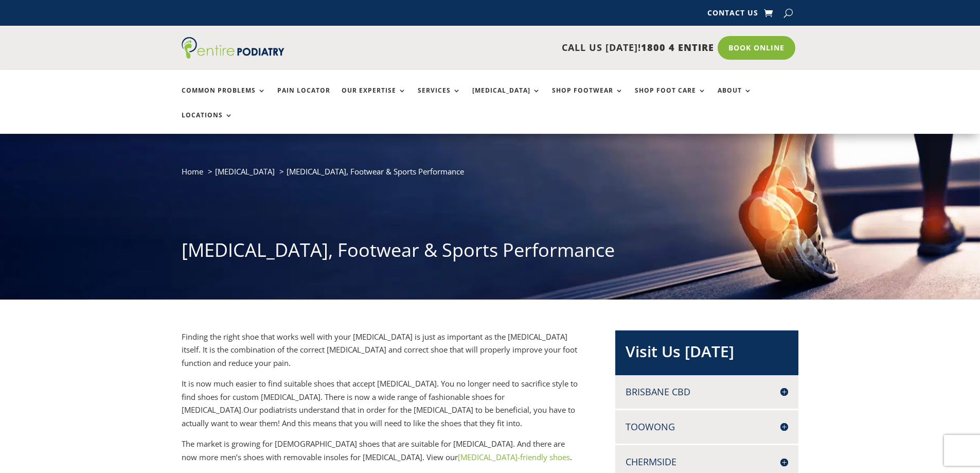  Describe the element at coordinates (678, 47) in the screenshot. I see `span: 1800 4 ENTIRE` at that location.